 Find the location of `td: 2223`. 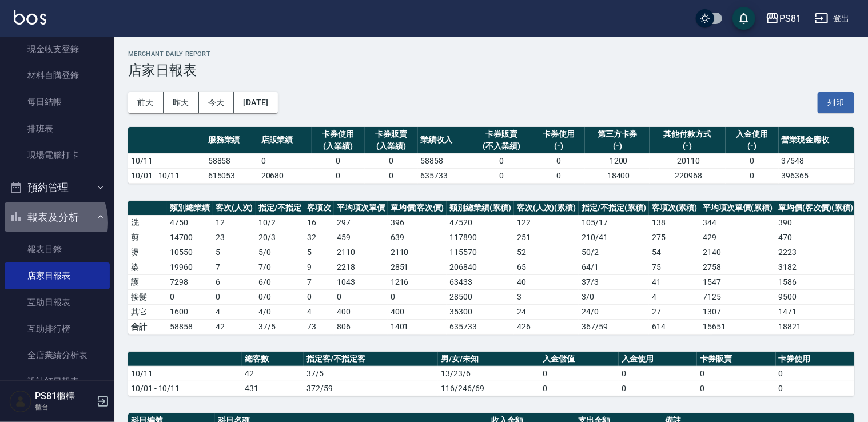

td: 2223 is located at coordinates (815, 252).